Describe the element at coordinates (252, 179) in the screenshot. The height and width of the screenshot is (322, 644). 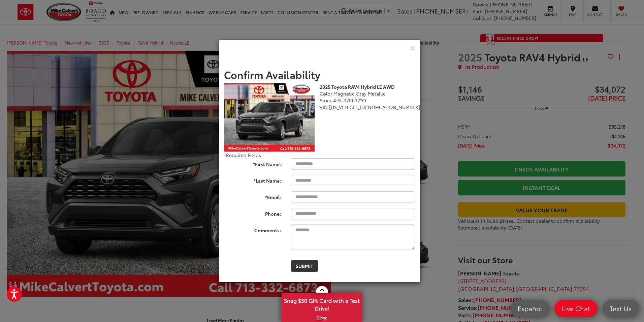
I see `label: *Last Name:` at that location.